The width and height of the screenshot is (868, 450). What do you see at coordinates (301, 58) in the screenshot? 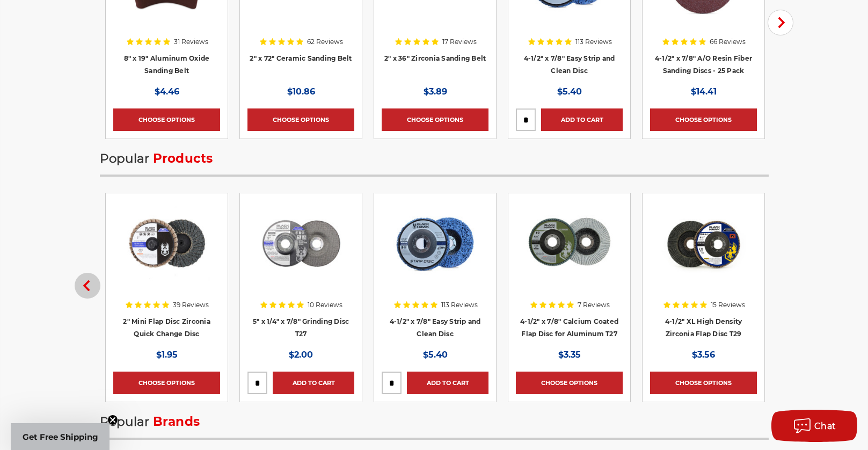
I see `a: 2" x 72" Ceramic Sanding Belt` at bounding box center [301, 58].